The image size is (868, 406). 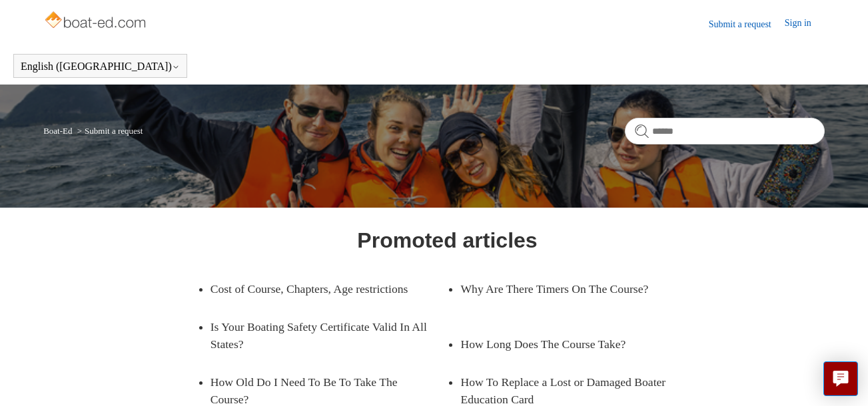 I want to click on div: Live chat, so click(x=841, y=379).